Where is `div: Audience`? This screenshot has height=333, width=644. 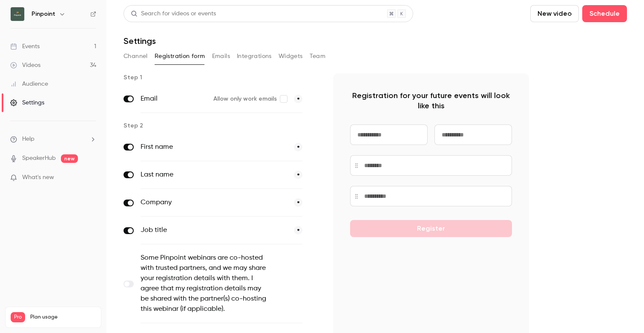
div: Audience is located at coordinates (29, 84).